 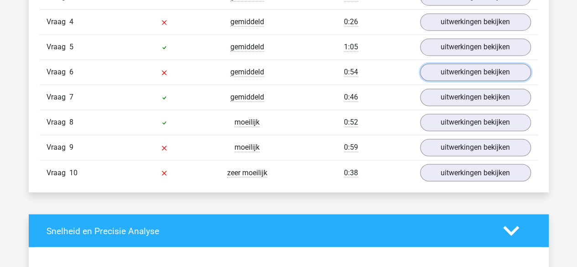 I want to click on span: 0:52, so click(x=351, y=122).